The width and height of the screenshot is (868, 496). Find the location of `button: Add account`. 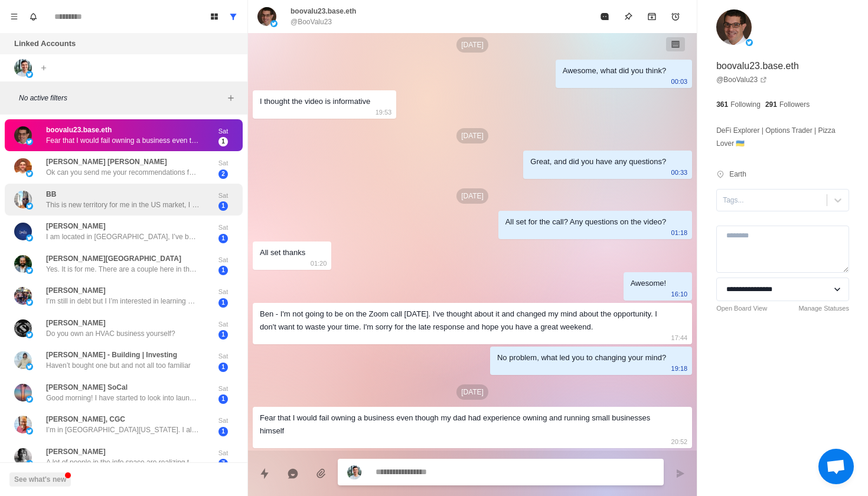

button: Add account is located at coordinates (44, 68).